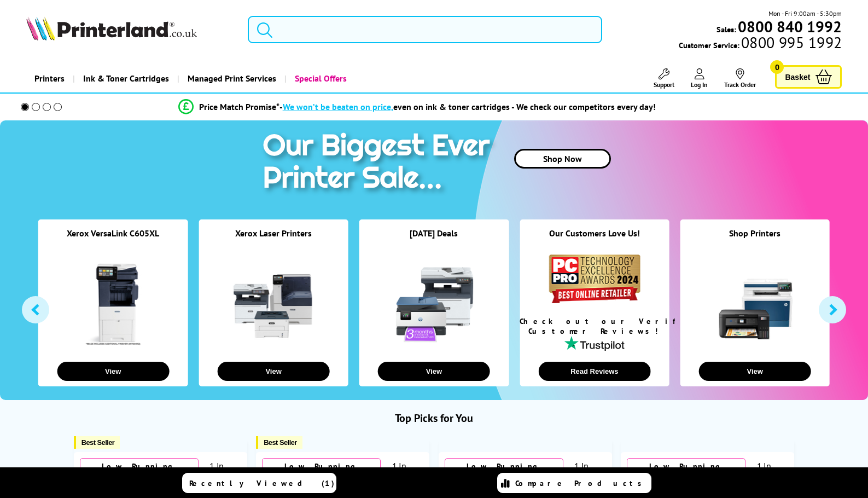 The height and width of the screenshot is (498, 868). I want to click on a: Basket 0, so click(808, 76).